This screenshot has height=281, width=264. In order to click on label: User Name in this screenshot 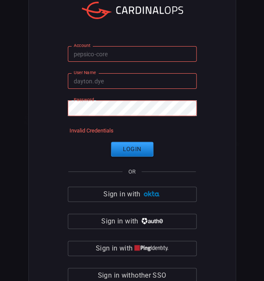, I will do `click(85, 72)`.